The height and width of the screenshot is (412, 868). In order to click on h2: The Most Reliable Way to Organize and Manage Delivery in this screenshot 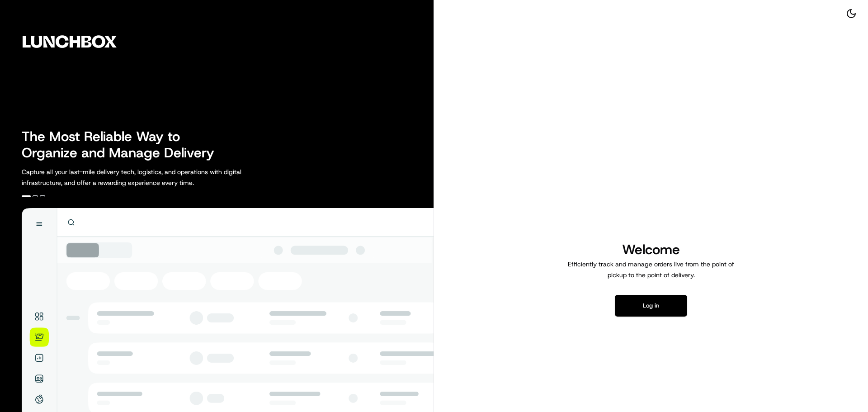, I will do `click(123, 145)`.